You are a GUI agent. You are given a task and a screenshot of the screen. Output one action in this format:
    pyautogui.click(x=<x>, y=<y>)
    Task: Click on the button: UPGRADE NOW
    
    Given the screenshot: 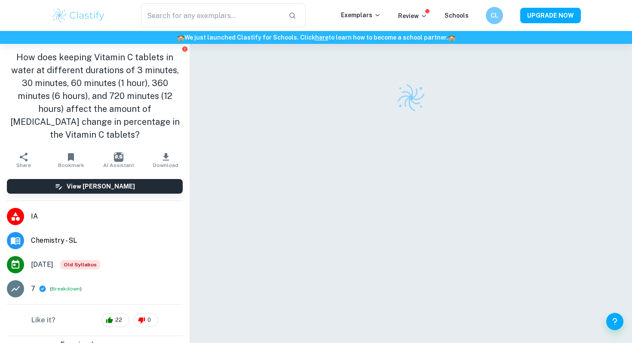 What is the action you would take?
    pyautogui.click(x=550, y=15)
    